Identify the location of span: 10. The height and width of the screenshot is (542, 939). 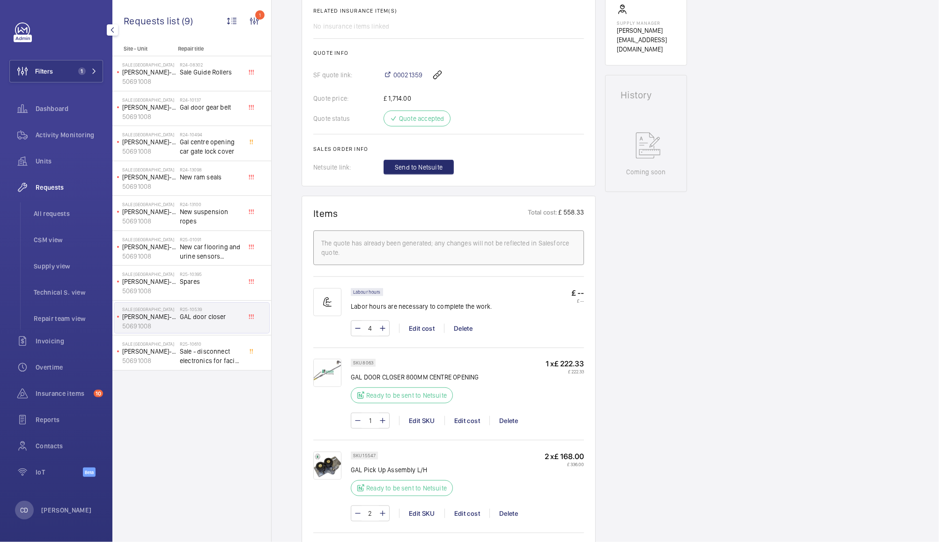
(98, 393).